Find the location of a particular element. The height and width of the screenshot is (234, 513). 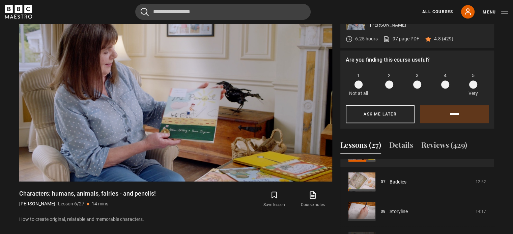

p: Very is located at coordinates (473, 93).